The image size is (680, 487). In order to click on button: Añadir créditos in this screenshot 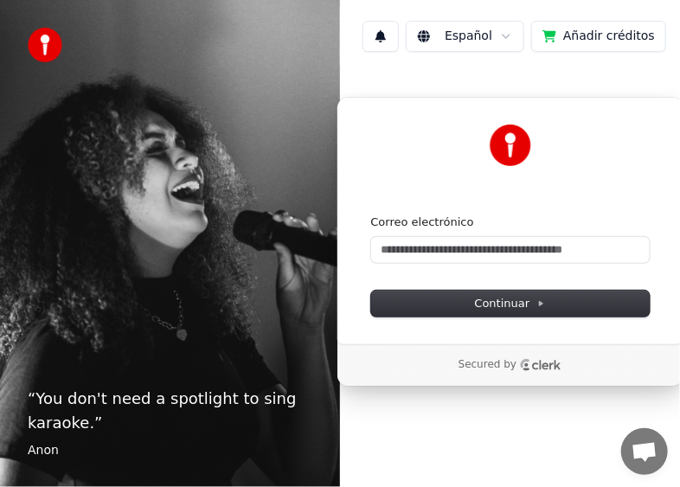, I will do `click(599, 36)`.